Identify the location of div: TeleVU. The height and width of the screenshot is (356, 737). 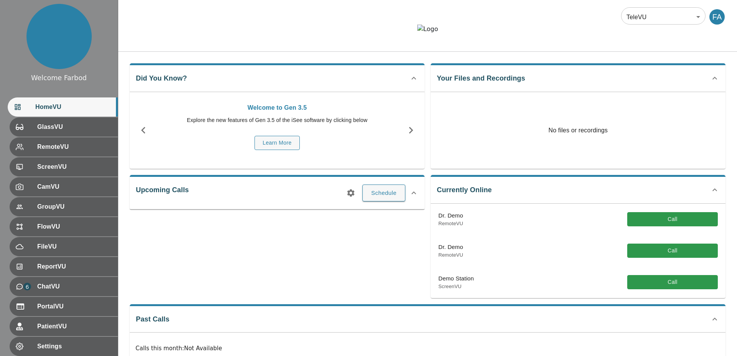
(663, 17).